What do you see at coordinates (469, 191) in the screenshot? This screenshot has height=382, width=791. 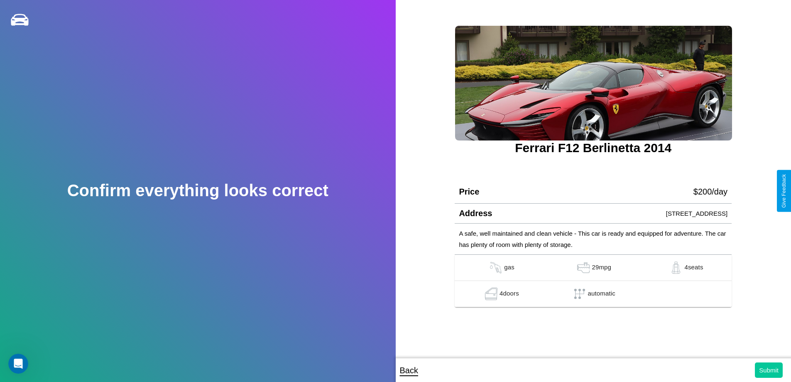 I see `h4: Price` at bounding box center [469, 191].